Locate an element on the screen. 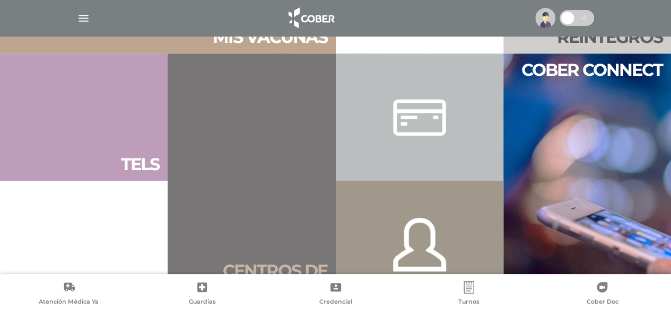  a: Atención Médica Ya is located at coordinates (68, 295).